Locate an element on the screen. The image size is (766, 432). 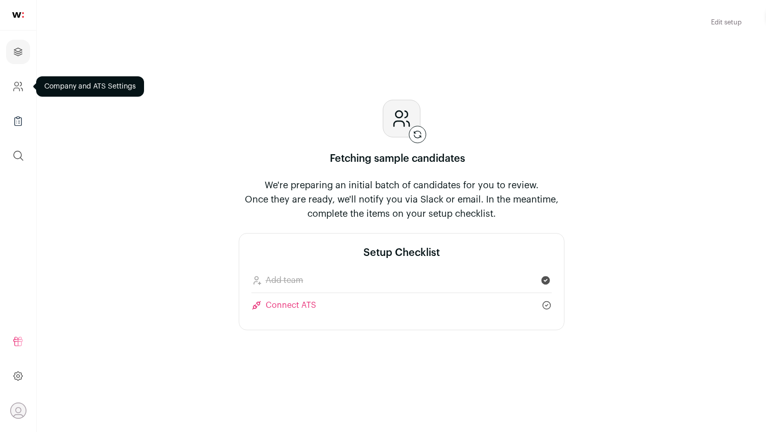
a: Add team is located at coordinates (277, 280).